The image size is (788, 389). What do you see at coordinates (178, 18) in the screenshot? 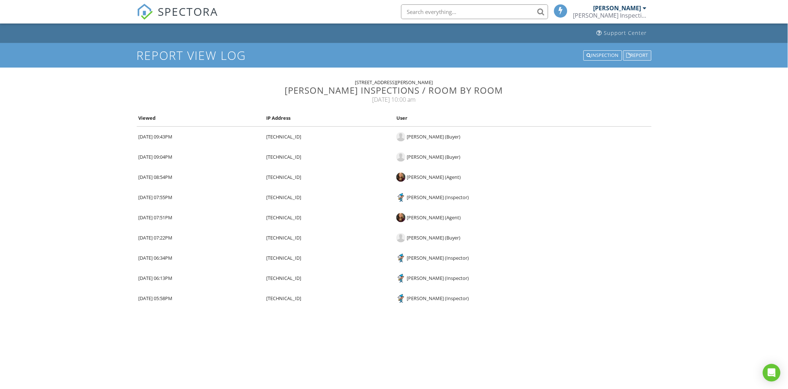
I see `a: SPECTORA` at bounding box center [178, 18].